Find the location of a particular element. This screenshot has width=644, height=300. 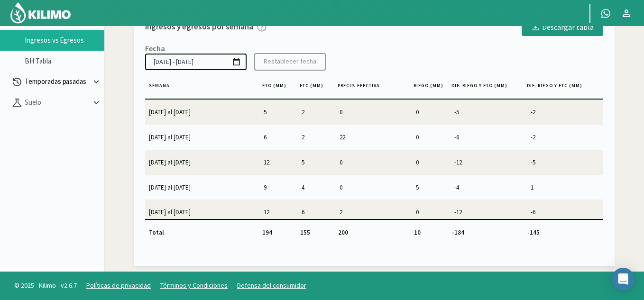

th: ETC (mm) is located at coordinates (315, 89).